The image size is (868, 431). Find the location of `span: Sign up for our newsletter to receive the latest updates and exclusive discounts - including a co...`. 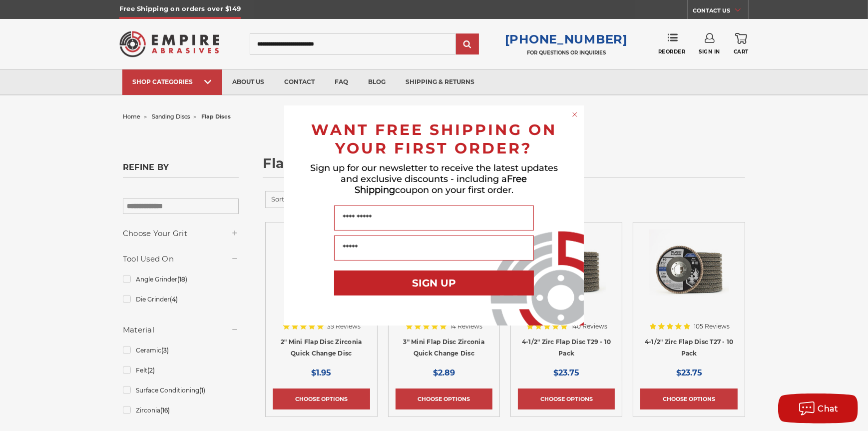

span: Sign up for our newsletter to receive the latest updates and exclusive discounts - including a co... is located at coordinates (434, 179).